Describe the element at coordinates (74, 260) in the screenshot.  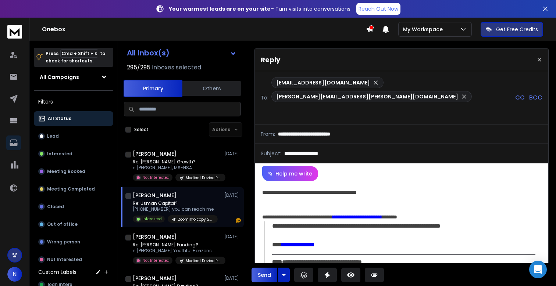
I see `button: Not Interested` at that location.